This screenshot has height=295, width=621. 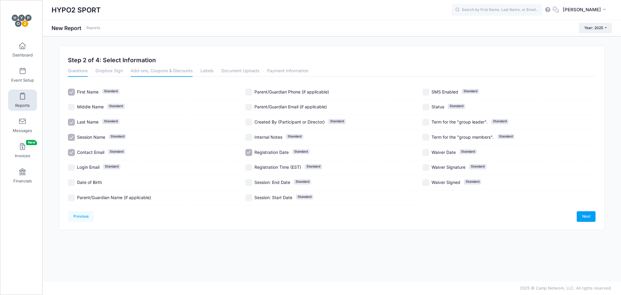 What do you see at coordinates (449, 167) in the screenshot?
I see `span: Waiver Signature` at bounding box center [449, 167].